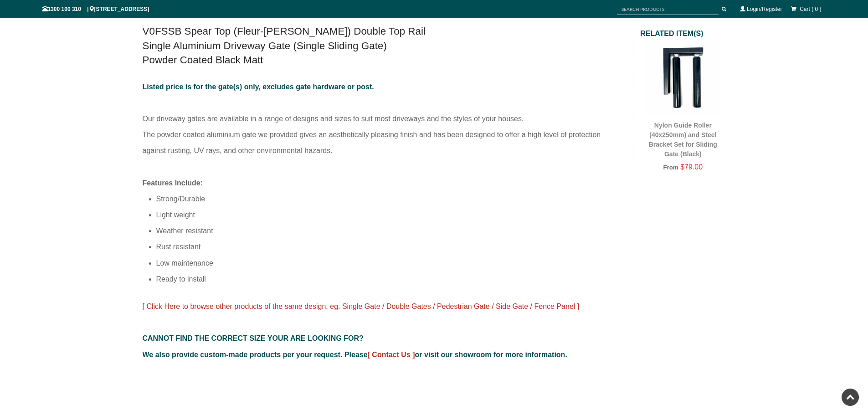 This screenshot has width=868, height=415. I want to click on span: Cart ( 0 ), so click(810, 9).